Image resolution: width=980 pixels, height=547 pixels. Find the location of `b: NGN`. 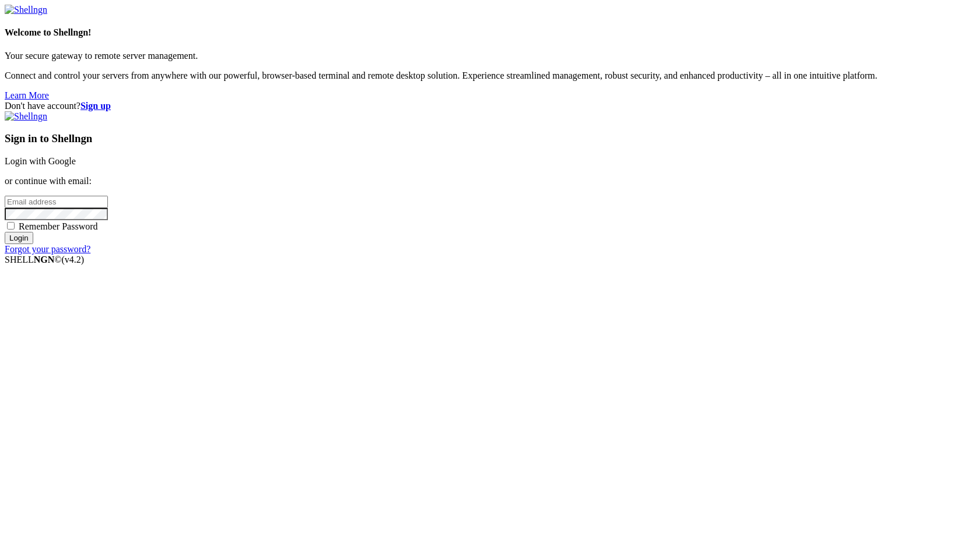

b: NGN is located at coordinates (45, 259).